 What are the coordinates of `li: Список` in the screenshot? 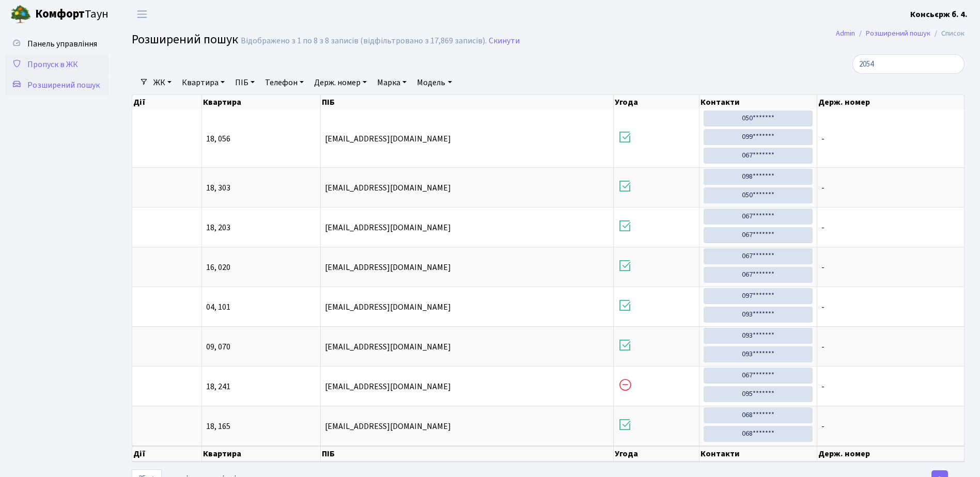 It's located at (947, 33).